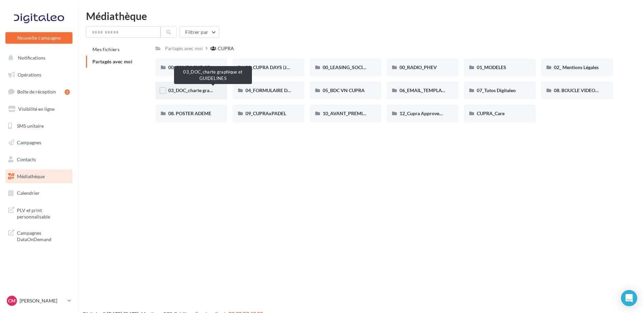 This screenshot has width=644, height=313. I want to click on a: SMS unitaire, so click(39, 126).